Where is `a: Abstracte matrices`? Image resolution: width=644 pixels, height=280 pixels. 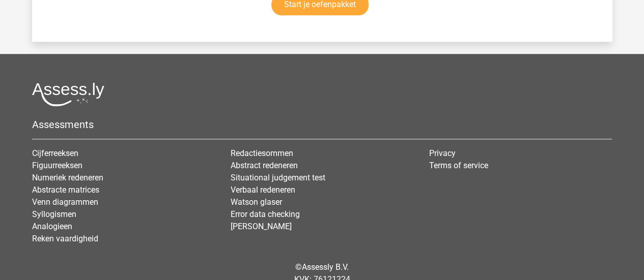
a: Abstracte matrices is located at coordinates (65, 190).